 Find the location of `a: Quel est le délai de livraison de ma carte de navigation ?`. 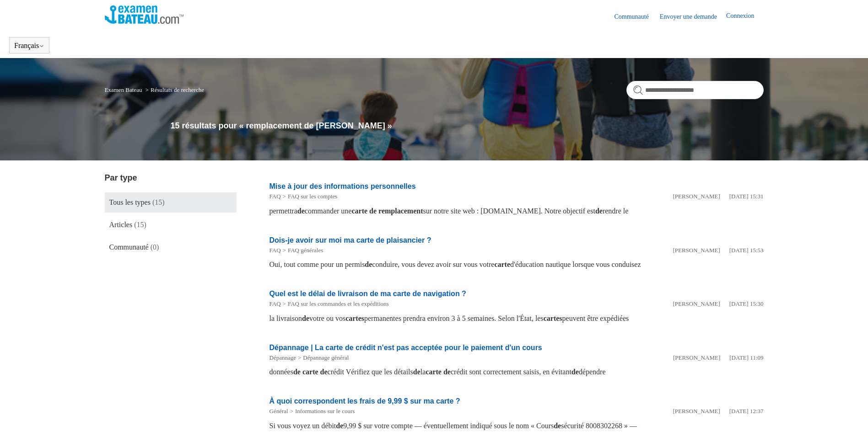

a: Quel est le délai de livraison de ma carte de navigation ? is located at coordinates (368, 294).